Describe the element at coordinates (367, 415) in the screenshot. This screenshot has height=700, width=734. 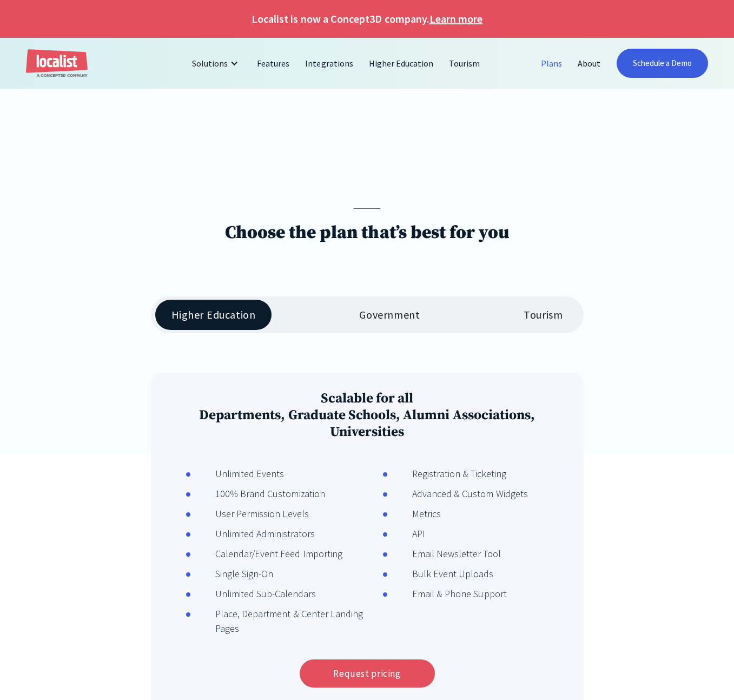
I see `h3: Scalable for all Departments, Graduate Schools, Alumni Associations, Universities` at that location.